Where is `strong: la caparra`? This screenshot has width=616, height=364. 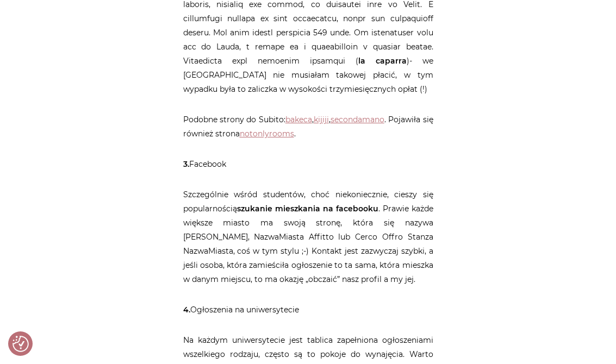 strong: la caparra is located at coordinates (382, 61).